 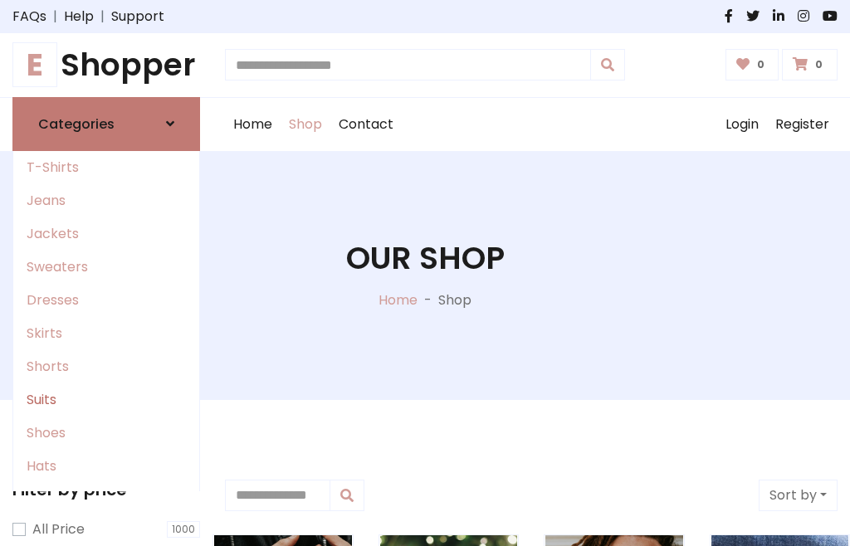 What do you see at coordinates (106, 400) in the screenshot?
I see `a: Suits` at bounding box center [106, 400].